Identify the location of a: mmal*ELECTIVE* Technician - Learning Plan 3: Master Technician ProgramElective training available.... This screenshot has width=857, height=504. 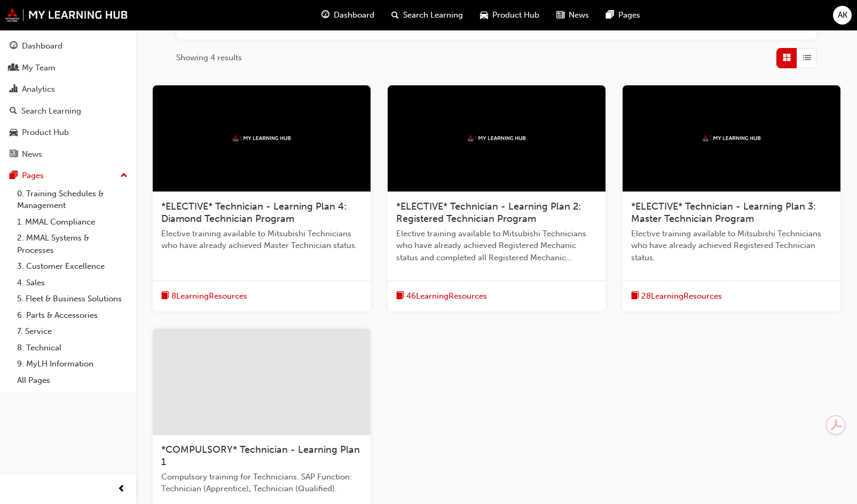
(731, 198).